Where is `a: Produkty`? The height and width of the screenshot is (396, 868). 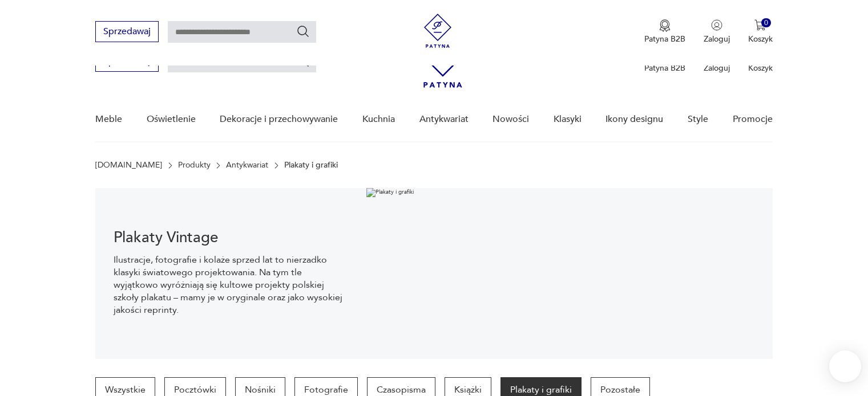 a: Produkty is located at coordinates (194, 166).